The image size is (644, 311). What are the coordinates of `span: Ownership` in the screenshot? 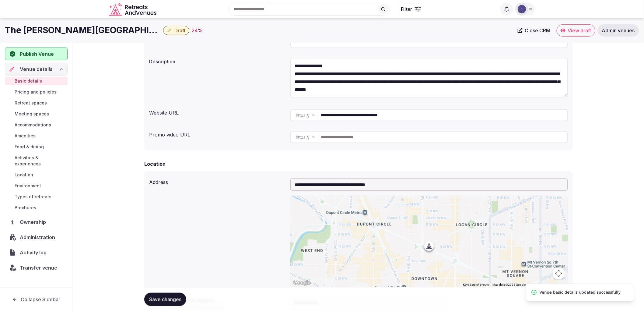 It's located at (34, 222).